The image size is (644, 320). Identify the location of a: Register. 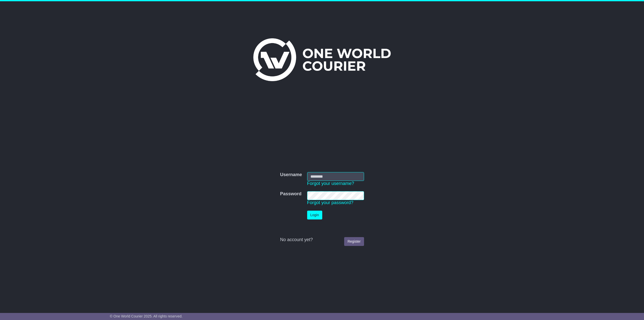
(354, 242).